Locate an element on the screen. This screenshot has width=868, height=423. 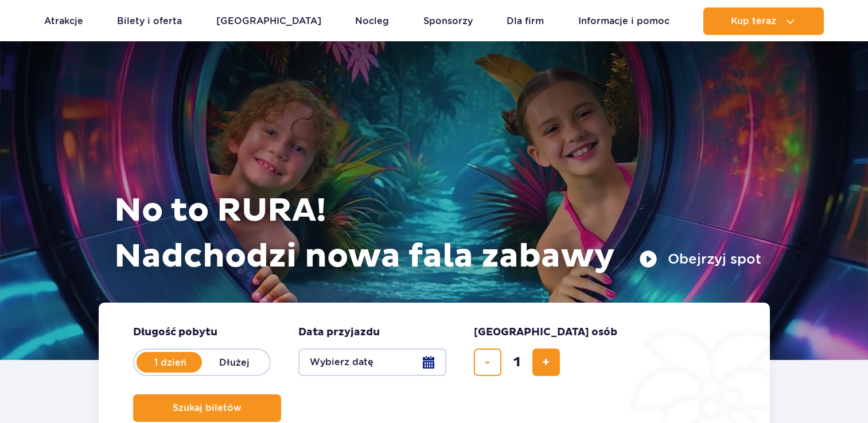
button: Wybierz datę is located at coordinates (373, 362).